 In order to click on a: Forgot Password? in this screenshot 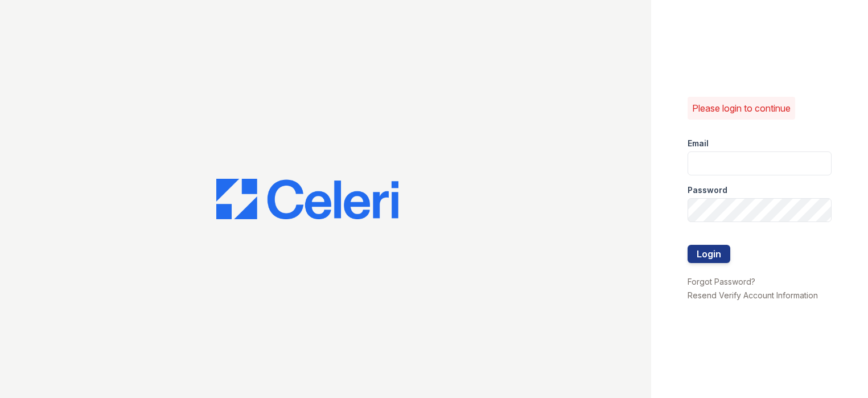, I will do `click(721, 281)`.